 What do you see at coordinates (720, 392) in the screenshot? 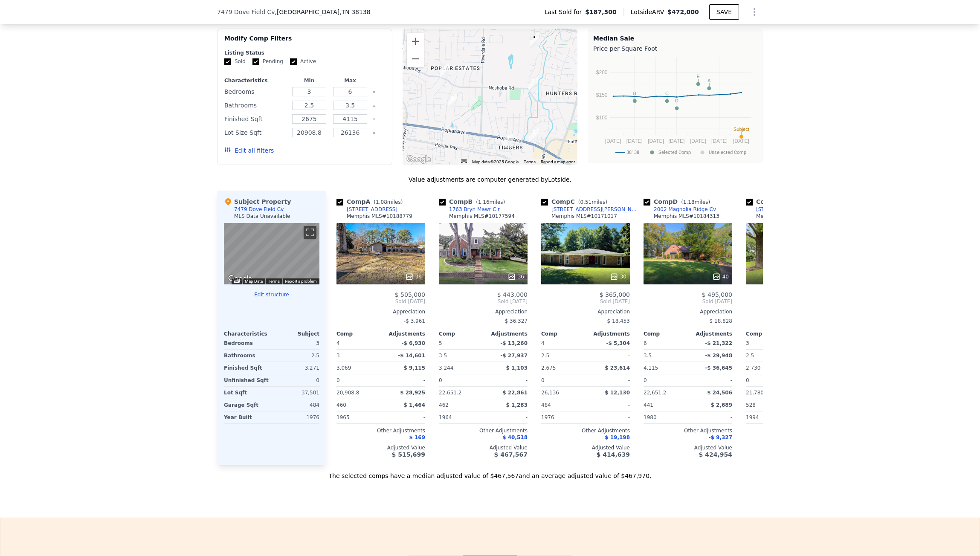
I see `span: $ 24,506` at bounding box center [720, 392].